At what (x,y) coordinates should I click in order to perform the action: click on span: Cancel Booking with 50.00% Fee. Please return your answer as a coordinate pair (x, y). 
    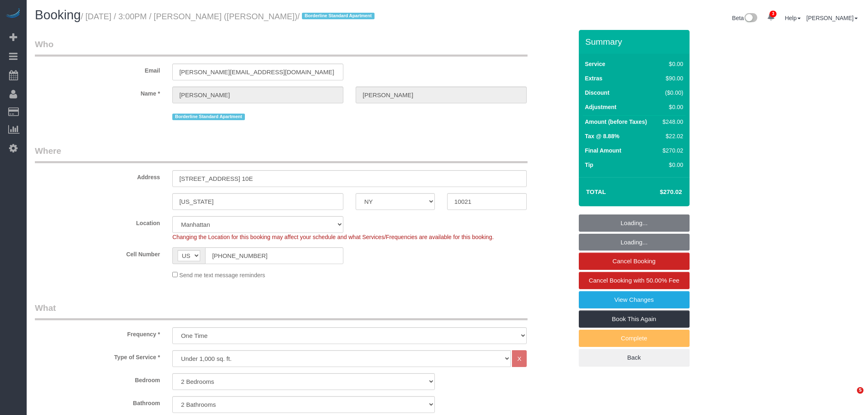
    Looking at the image, I should click on (634, 280).